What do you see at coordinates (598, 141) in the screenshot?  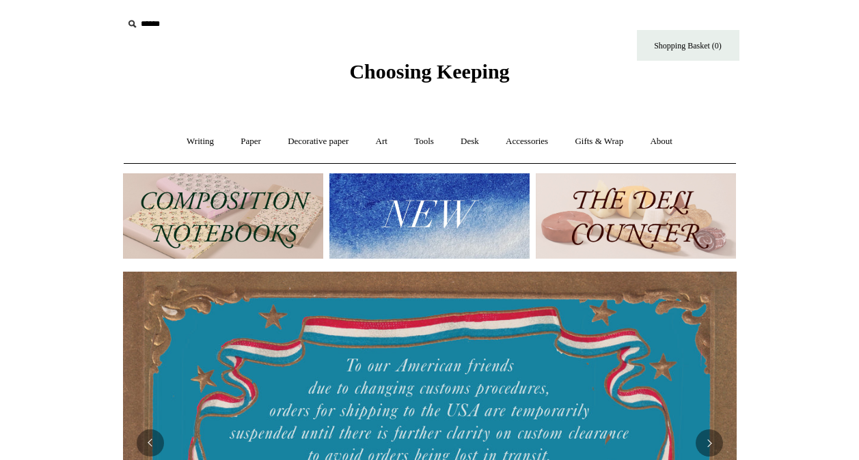 I see `a: Gifts & Wrap` at bounding box center [598, 141].